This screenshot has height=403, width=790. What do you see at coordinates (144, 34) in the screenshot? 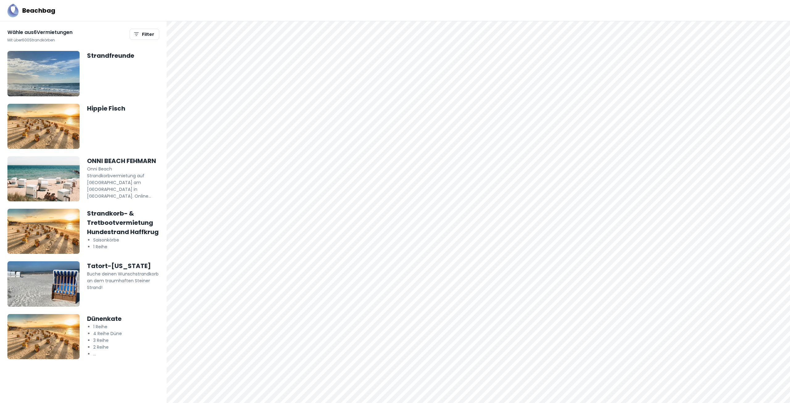
I see `button: Bald verfügbar` at bounding box center [144, 34].